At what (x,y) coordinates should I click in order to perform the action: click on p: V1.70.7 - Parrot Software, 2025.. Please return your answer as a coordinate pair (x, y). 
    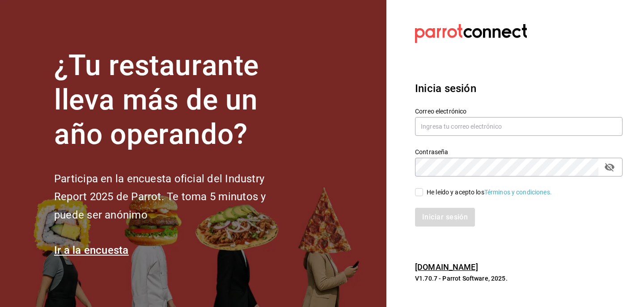
    Looking at the image, I should click on (519, 278).